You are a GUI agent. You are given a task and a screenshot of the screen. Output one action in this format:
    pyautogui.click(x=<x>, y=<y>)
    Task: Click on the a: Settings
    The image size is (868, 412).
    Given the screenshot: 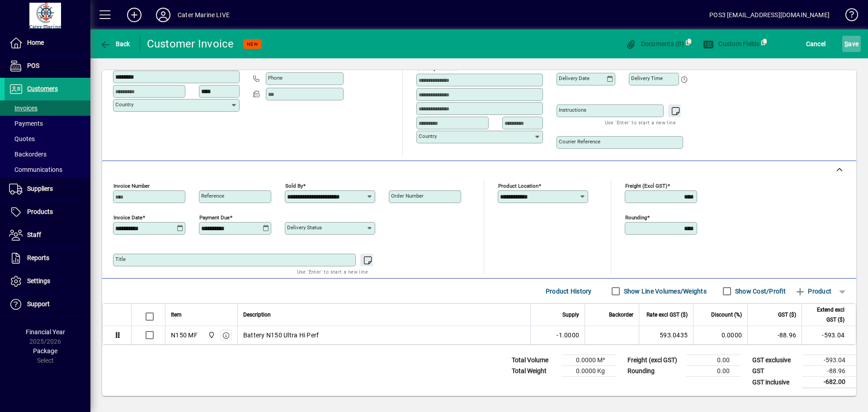 What is the action you would take?
    pyautogui.click(x=48, y=281)
    